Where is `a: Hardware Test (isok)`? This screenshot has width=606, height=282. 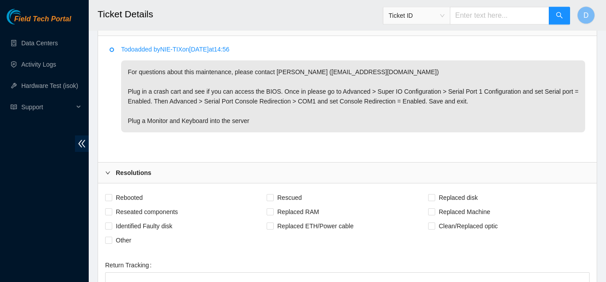
a: Hardware Test (isok) is located at coordinates (50, 86).